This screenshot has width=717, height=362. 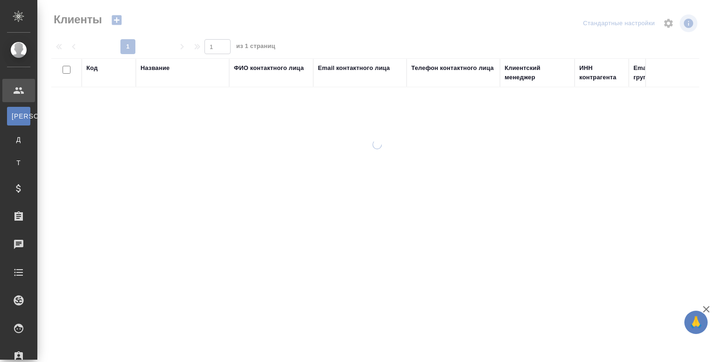 What do you see at coordinates (92, 68) in the screenshot?
I see `div: Код` at bounding box center [92, 68].